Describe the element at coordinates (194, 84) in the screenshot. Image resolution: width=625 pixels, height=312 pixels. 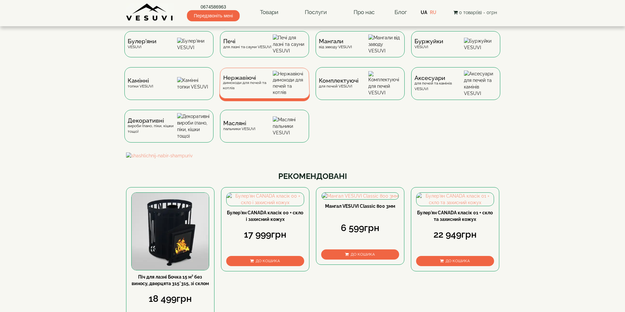
I see `img: Камінні топки VESUVI` at that location.